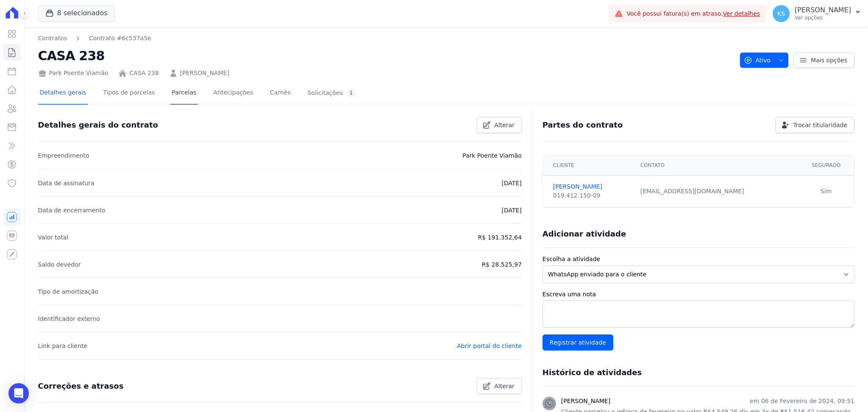 The image size is (868, 412). Describe the element at coordinates (820, 125) in the screenshot. I see `span: Trocar titularidade` at that location.